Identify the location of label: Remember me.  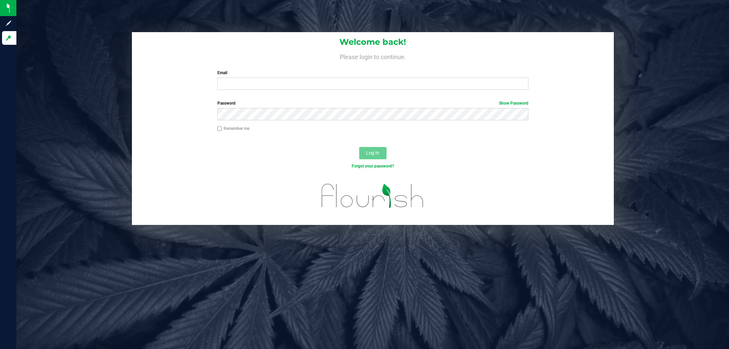
(233, 128).